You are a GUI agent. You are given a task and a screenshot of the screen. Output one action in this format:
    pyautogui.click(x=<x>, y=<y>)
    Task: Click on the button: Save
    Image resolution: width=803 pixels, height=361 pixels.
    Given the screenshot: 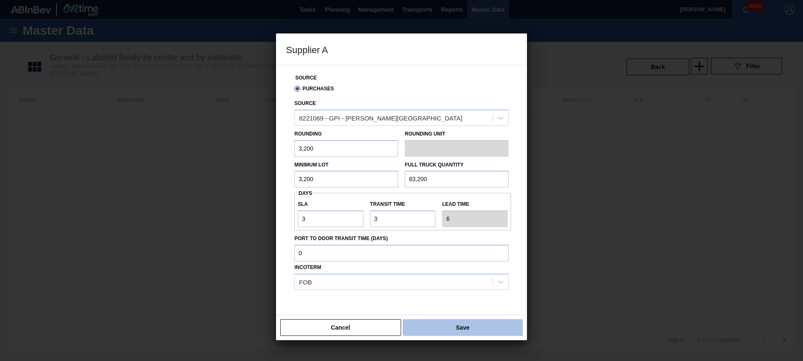 What is the action you would take?
    pyautogui.click(x=462, y=327)
    